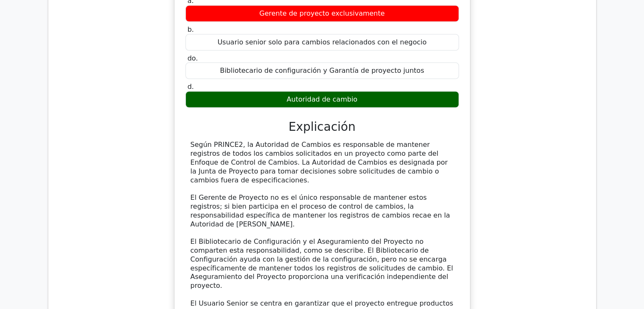 The width and height of the screenshot is (644, 309). I want to click on font: Según PRINCE2, la Autoridad de Cambios es responsable de mantener registros de todos los cambios ..., so click(319, 162).